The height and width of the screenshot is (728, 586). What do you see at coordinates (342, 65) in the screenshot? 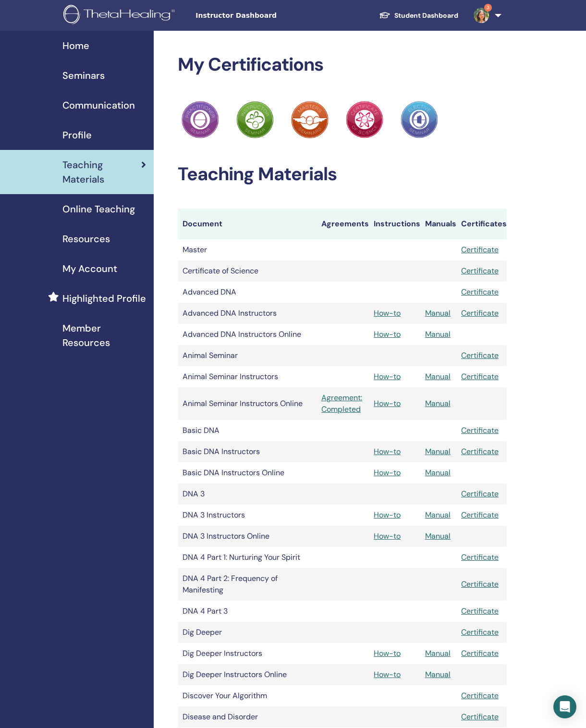
I see `h2: My Certifications` at bounding box center [342, 65].